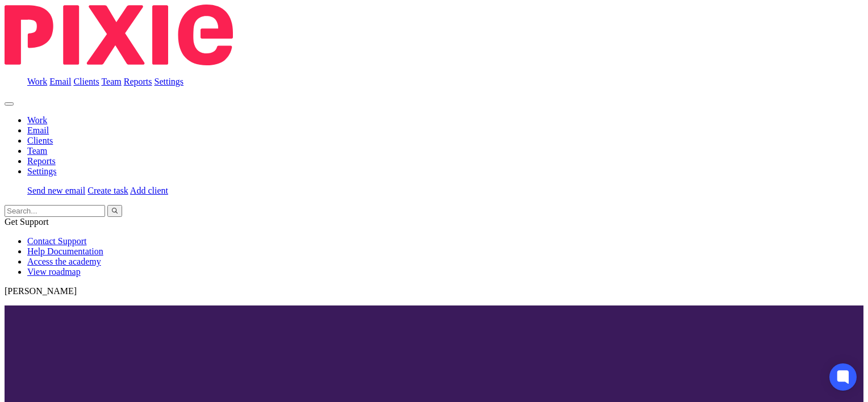 This screenshot has height=402, width=868. I want to click on a: Contact Support, so click(57, 241).